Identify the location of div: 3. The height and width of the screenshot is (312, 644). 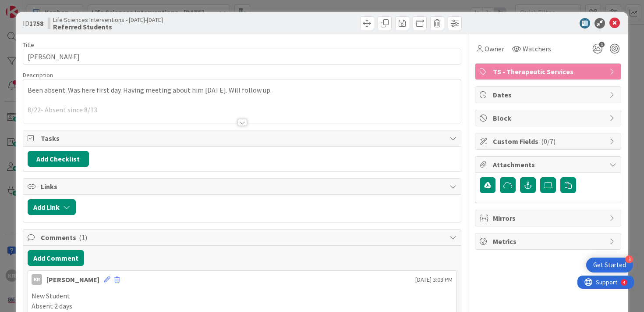
(629, 259).